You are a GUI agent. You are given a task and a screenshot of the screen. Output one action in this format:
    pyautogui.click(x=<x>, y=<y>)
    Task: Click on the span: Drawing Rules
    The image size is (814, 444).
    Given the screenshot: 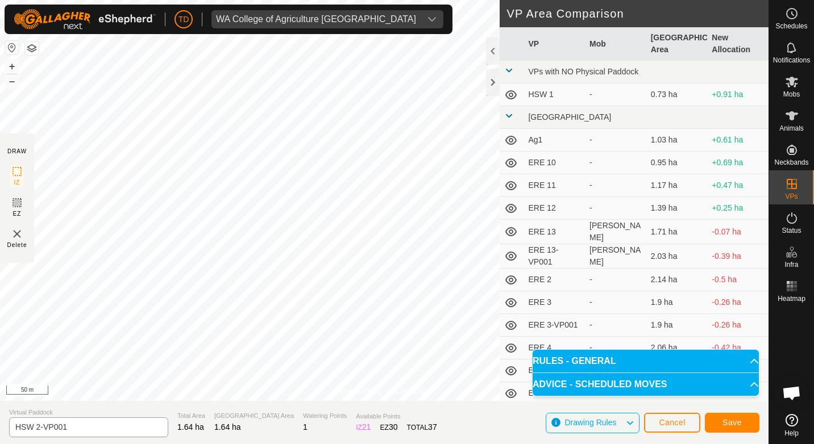 What is the action you would take?
    pyautogui.click(x=590, y=423)
    